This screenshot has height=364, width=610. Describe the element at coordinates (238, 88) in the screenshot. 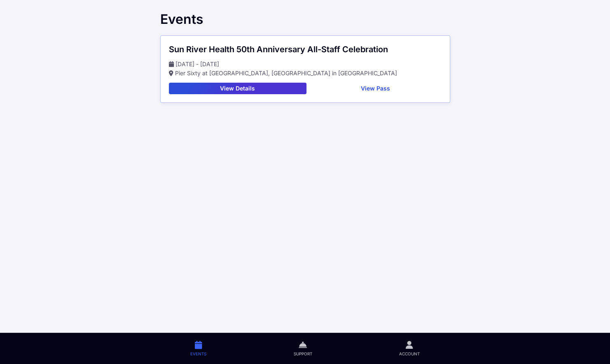

I see `button: View Details` at that location.